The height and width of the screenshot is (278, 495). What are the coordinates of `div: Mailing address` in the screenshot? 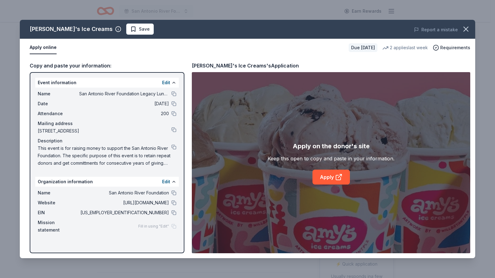 It's located at (107, 124).